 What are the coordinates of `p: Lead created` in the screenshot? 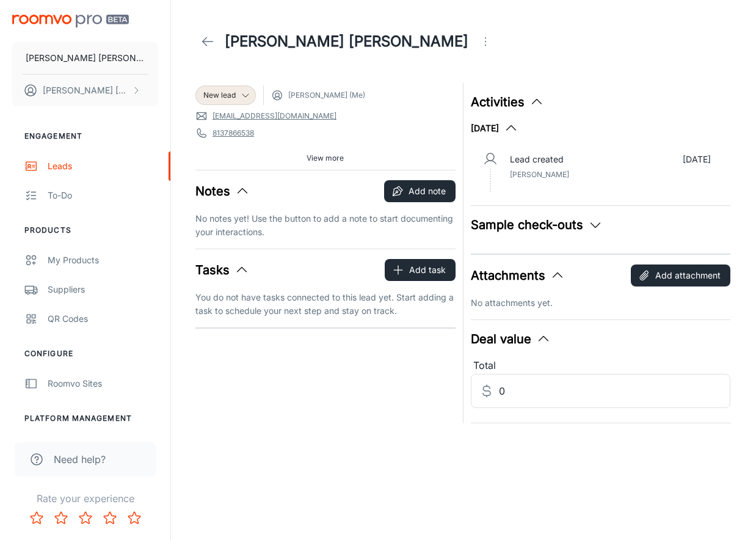 It's located at (537, 159).